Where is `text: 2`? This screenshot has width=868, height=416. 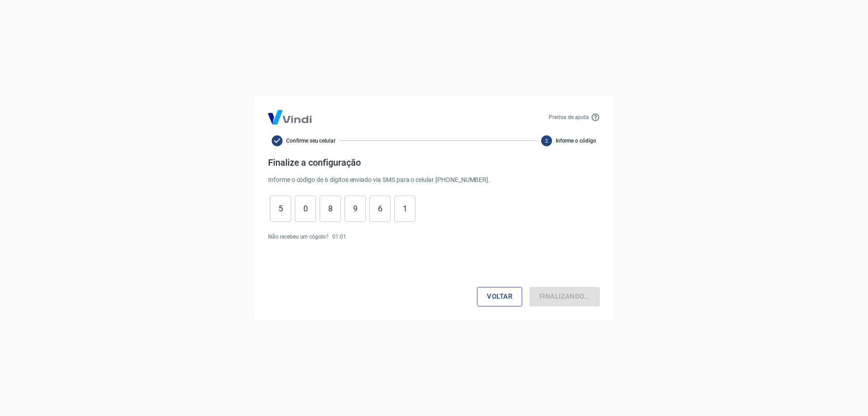 text: 2 is located at coordinates (547, 140).